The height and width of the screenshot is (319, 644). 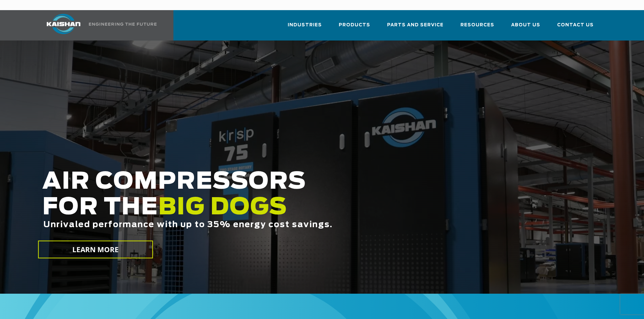 What do you see at coordinates (415, 25) in the screenshot?
I see `span: Parts and Service` at bounding box center [415, 25].